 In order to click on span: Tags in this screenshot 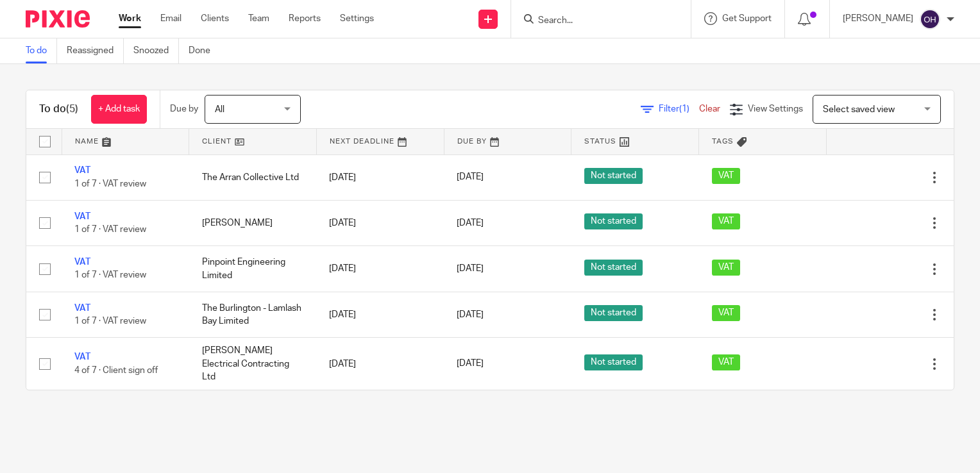, I will do `click(723, 141)`.